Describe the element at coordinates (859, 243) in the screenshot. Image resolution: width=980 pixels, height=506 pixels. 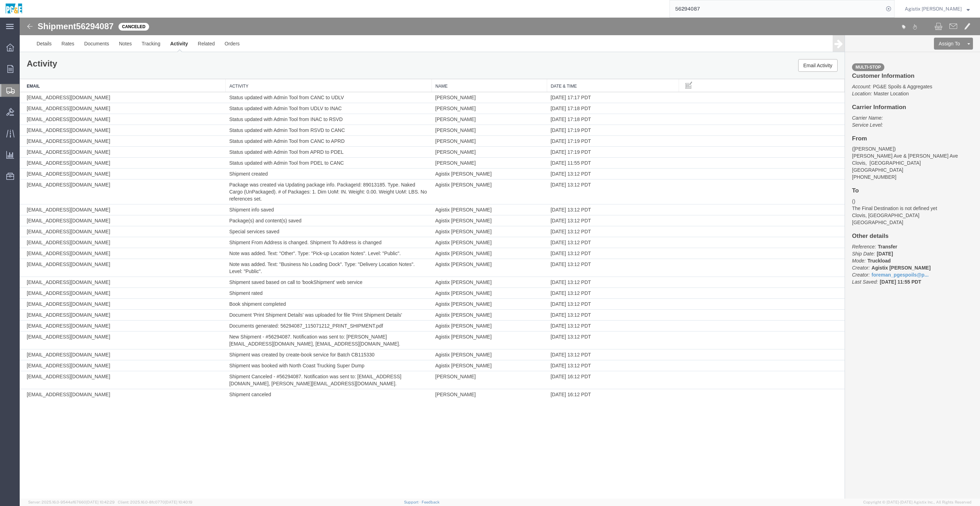
I see `b: Truckload` at that location.